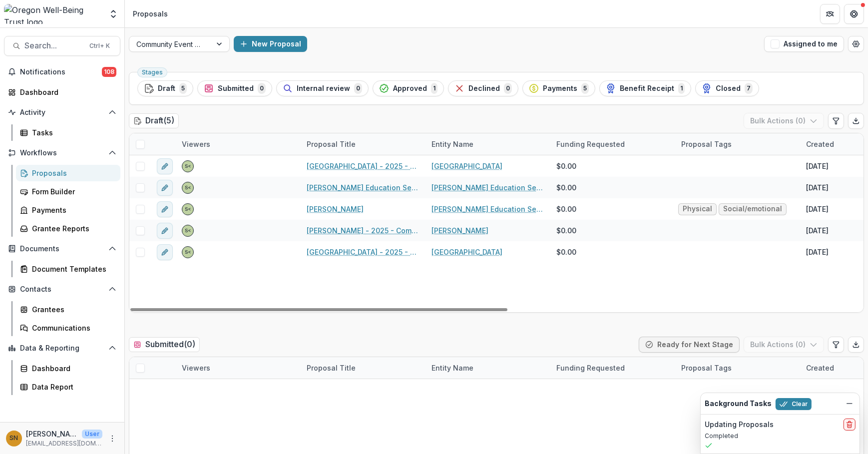  I want to click on img: Oregon Well-Being Trust logo, so click(53, 14).